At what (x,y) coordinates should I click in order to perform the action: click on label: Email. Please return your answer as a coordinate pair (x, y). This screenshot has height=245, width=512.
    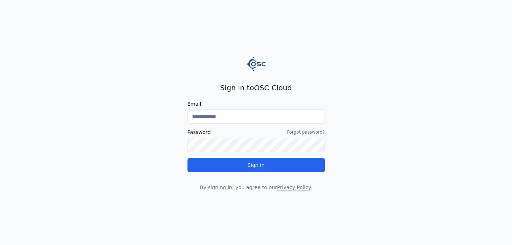
    Looking at the image, I should click on (256, 104).